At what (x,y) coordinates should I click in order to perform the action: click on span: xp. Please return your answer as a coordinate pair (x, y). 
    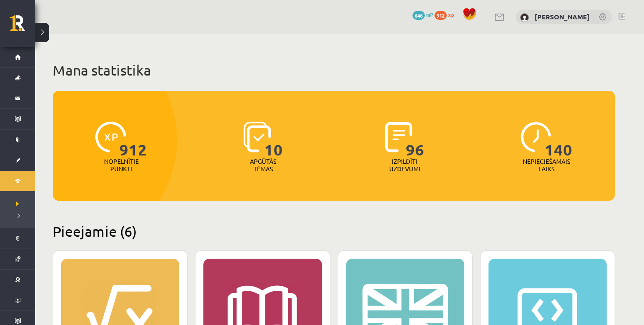
    Looking at the image, I should click on (451, 15).